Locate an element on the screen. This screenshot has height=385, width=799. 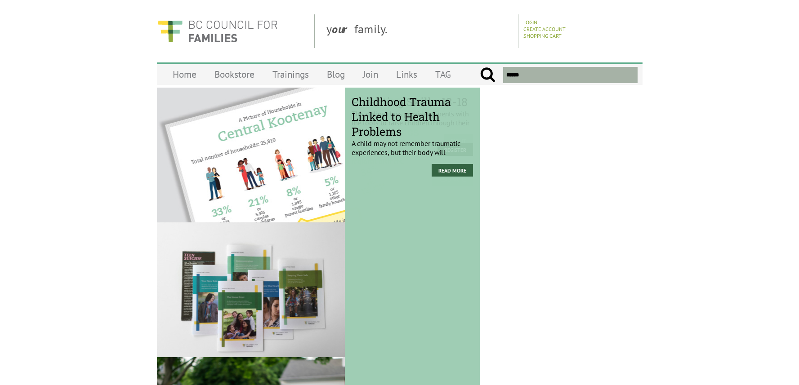
a: Blog is located at coordinates (336, 74).